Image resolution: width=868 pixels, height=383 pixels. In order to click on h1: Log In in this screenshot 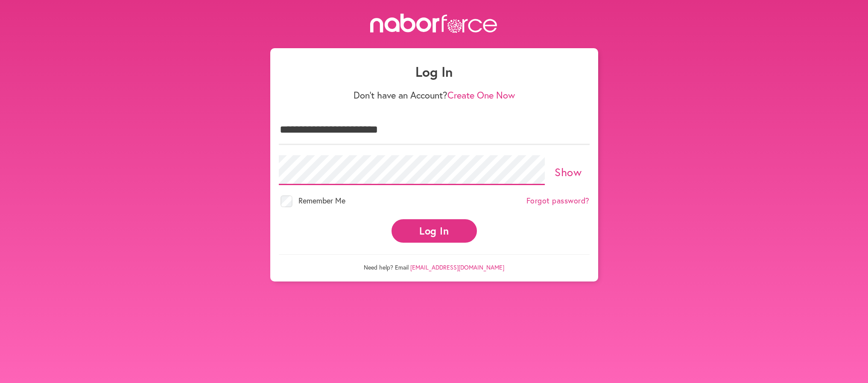, I will do `click(434, 72)`.